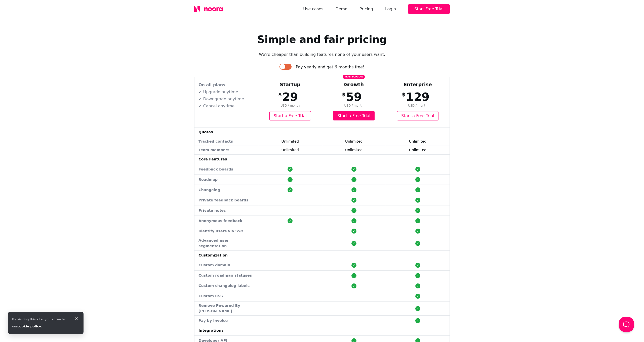 This screenshot has width=644, height=342. I want to click on span: 59, so click(354, 97).